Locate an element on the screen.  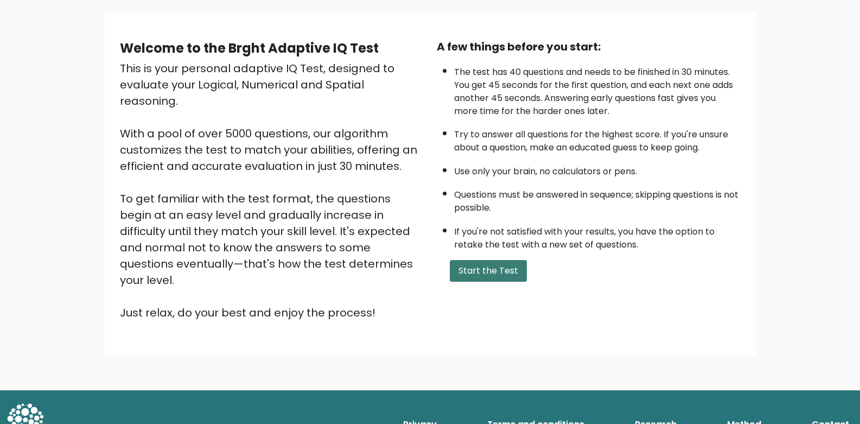
li: Try to answer all questions for the highest score. If you're unsure about a question, make an edu... is located at coordinates (597, 138).